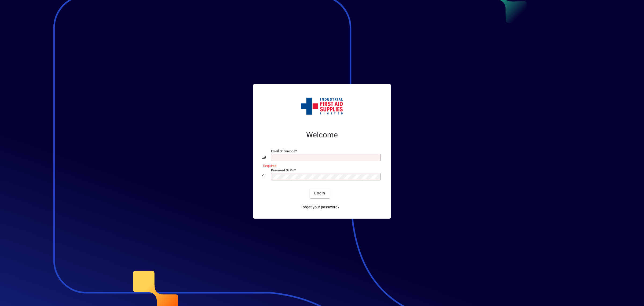  What do you see at coordinates (283, 151) in the screenshot?
I see `mat-label: Email or Barcode` at bounding box center [283, 151].